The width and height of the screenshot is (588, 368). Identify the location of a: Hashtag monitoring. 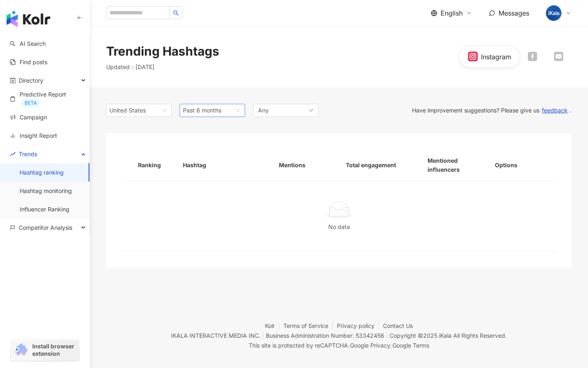
(46, 191).